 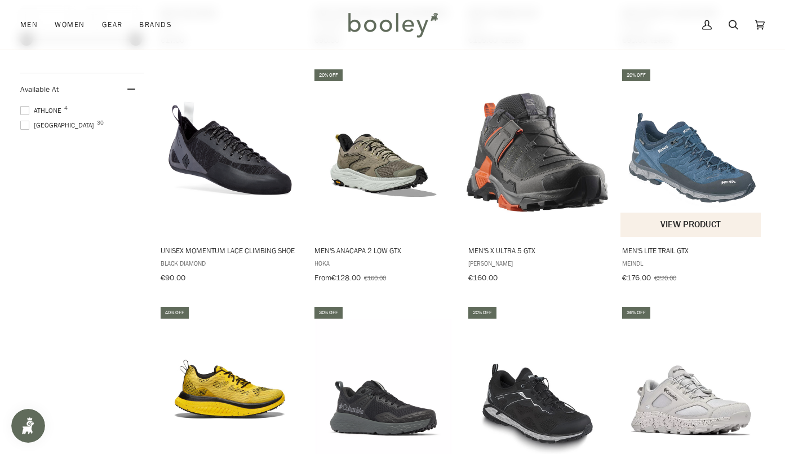 What do you see at coordinates (229, 250) in the screenshot?
I see `span: Unisex Momentum Lace Climbing Shoe` at bounding box center [229, 250].